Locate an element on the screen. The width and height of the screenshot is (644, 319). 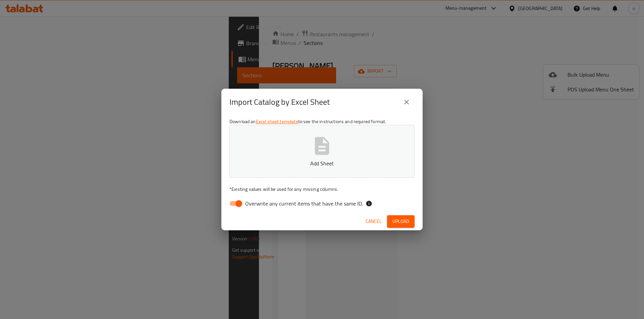
a: Excel sheet template is located at coordinates (277, 121).